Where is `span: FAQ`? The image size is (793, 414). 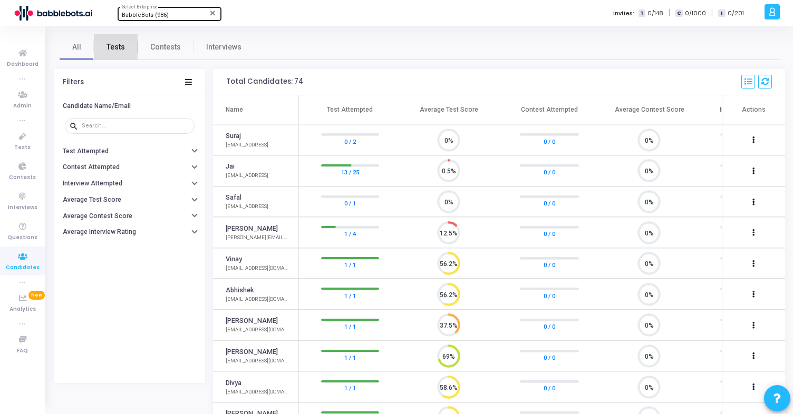 span: FAQ is located at coordinates (22, 351).